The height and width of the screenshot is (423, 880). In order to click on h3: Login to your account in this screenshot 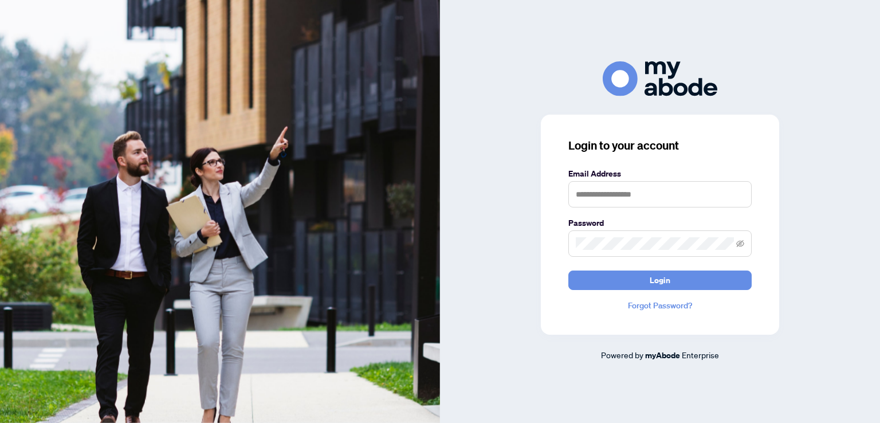, I will do `click(660, 146)`.